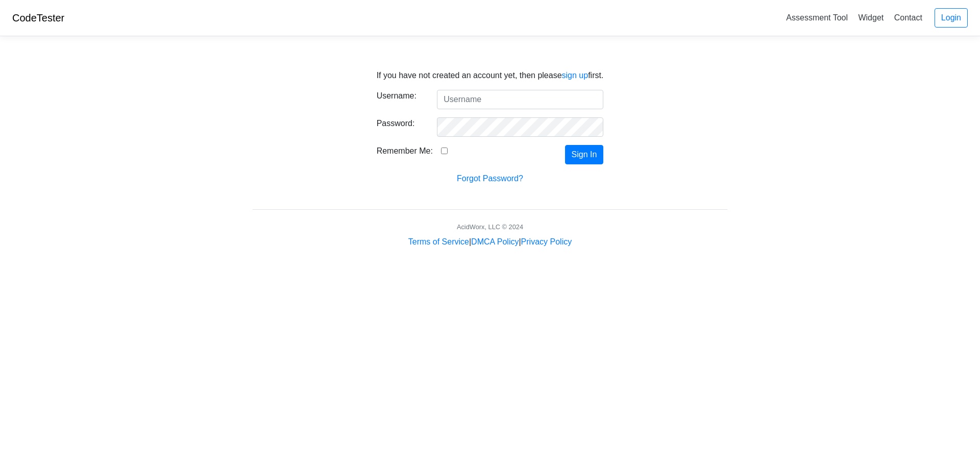 This screenshot has width=980, height=465. What do you see at coordinates (547, 241) in the screenshot?
I see `a: Privacy Policy` at bounding box center [547, 241].